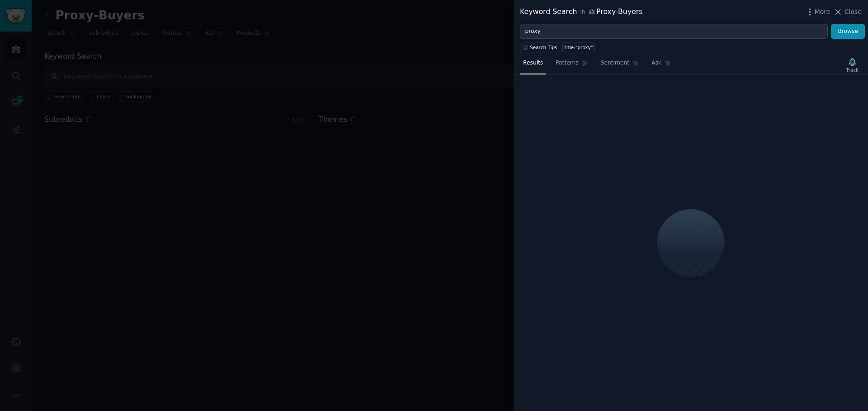 Image resolution: width=868 pixels, height=411 pixels. Describe the element at coordinates (848, 31) in the screenshot. I see `button: Browse` at that location.